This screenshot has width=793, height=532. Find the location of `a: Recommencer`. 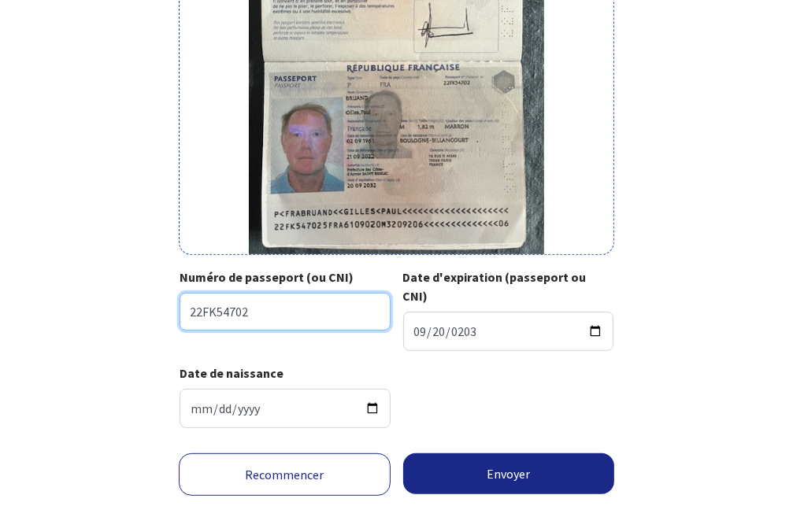

a: Recommencer is located at coordinates (284, 475).